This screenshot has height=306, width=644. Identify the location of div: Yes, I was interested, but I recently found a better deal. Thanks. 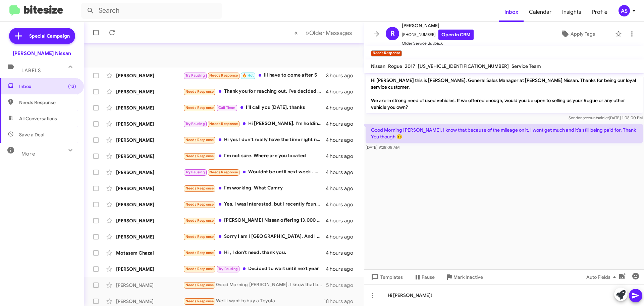
(254, 204).